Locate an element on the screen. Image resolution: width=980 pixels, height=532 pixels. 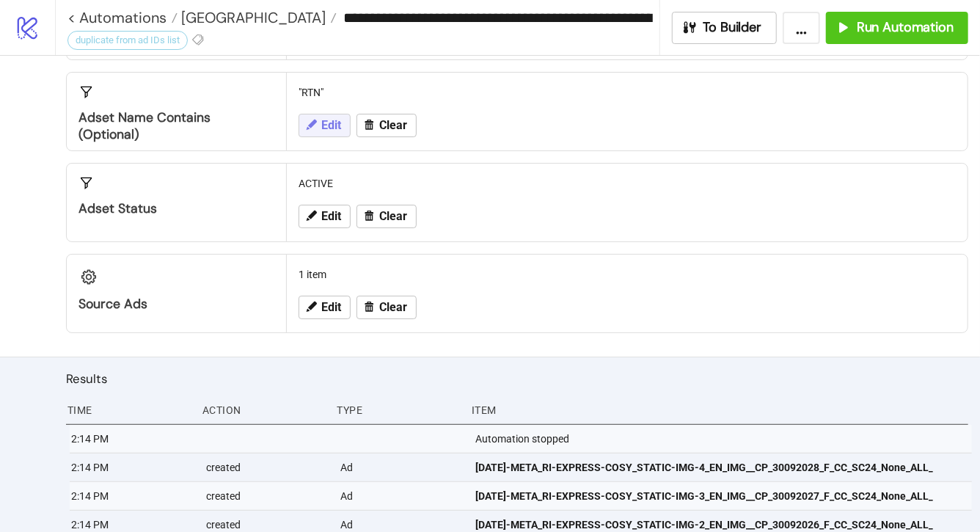
div: Action is located at coordinates (263, 411).